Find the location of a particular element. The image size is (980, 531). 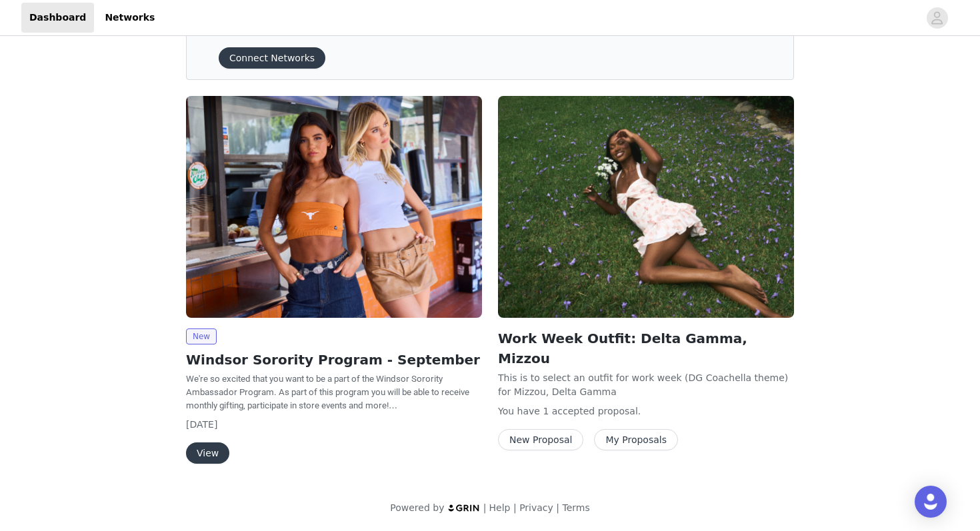

a: Help is located at coordinates (500, 508).